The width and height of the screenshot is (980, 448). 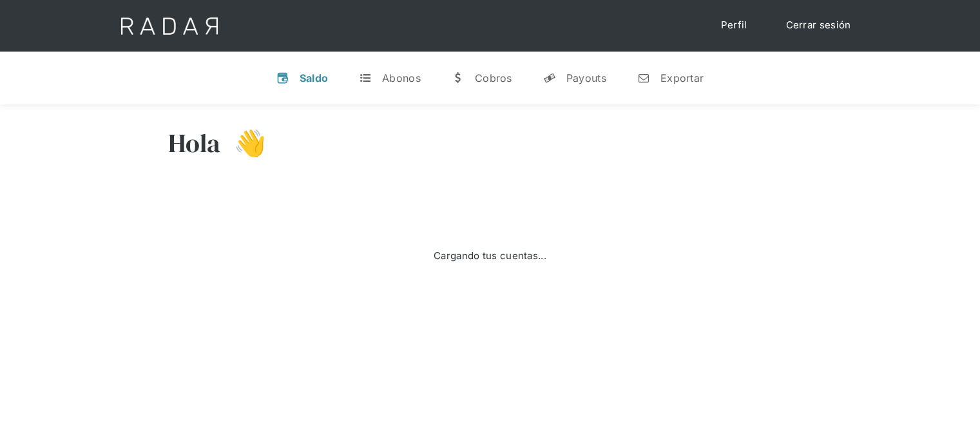 I want to click on a: Cerrar sesión, so click(x=818, y=25).